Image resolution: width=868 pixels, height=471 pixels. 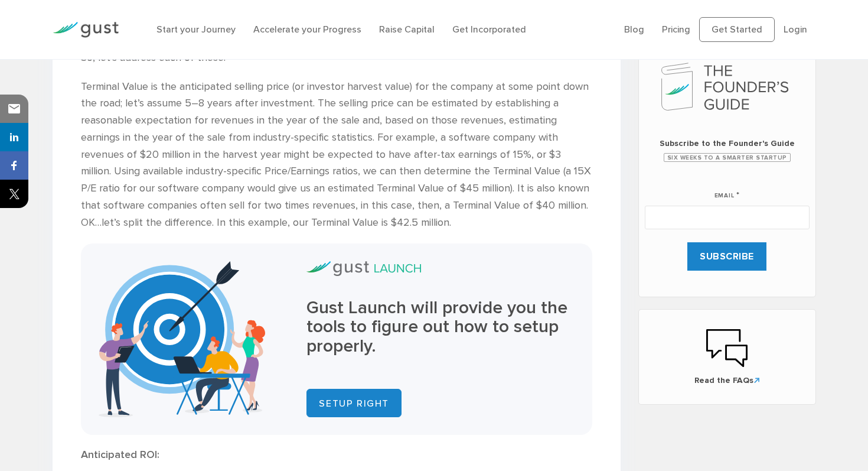 What do you see at coordinates (737, 30) in the screenshot?
I see `a: Get Started` at bounding box center [737, 30].